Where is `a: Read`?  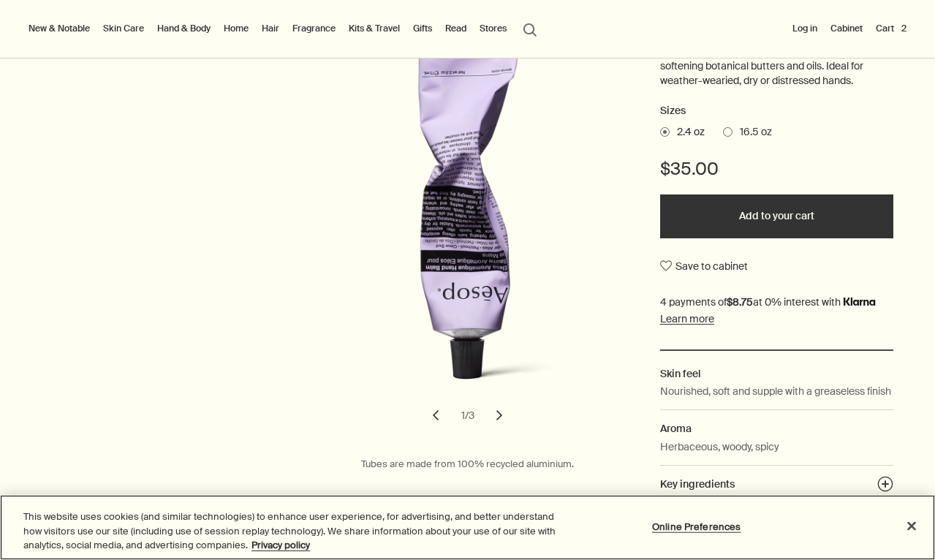
a: Read is located at coordinates (456, 29).